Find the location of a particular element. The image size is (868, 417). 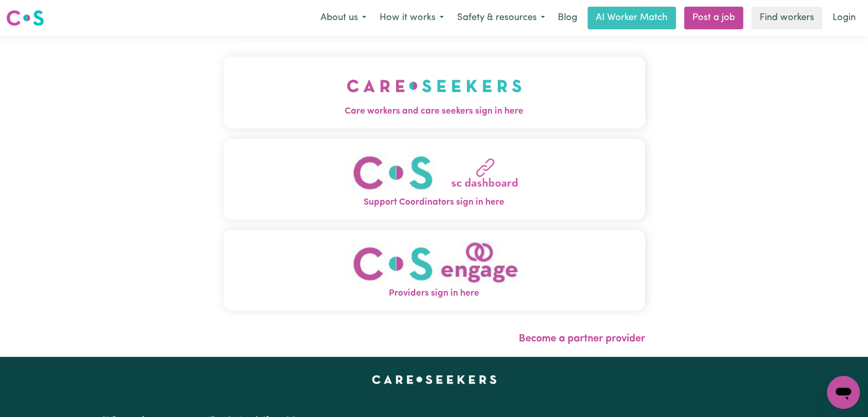

a: Become a partner provider is located at coordinates (582, 339).